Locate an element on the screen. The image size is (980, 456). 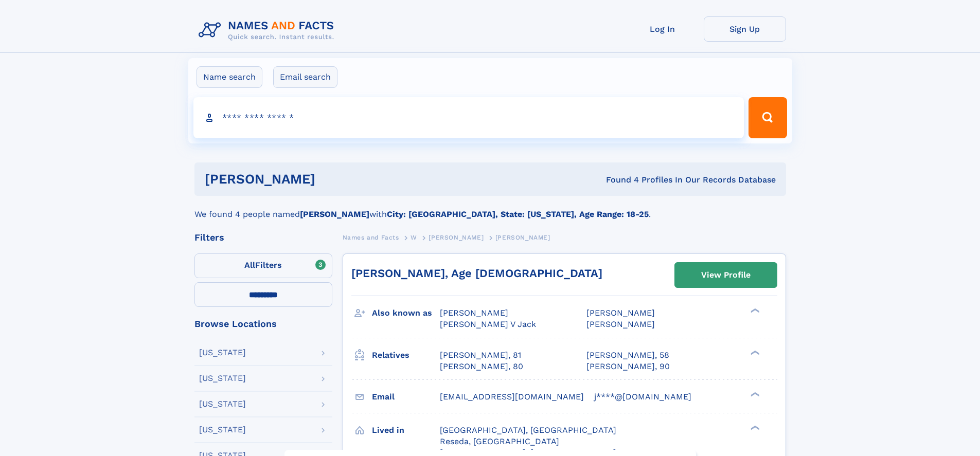
a: W is located at coordinates (414, 237).